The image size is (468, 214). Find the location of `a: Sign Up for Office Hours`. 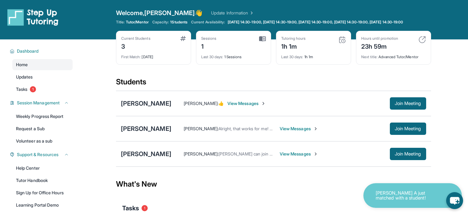

a: Sign Up for Office Hours is located at coordinates (42, 192).